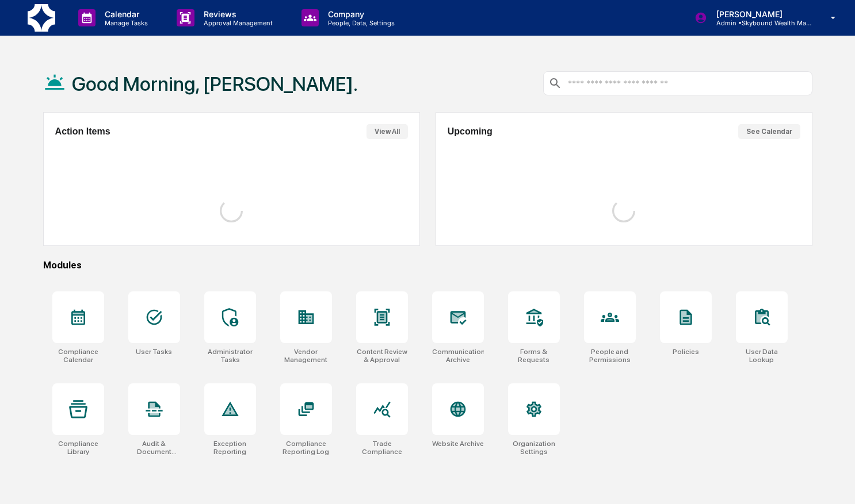  I want to click on div: Audit & Document Logs, so click(154, 448).